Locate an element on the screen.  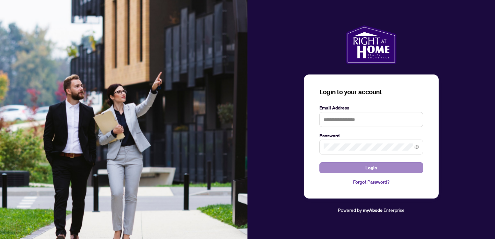
a: myAbode is located at coordinates (373, 210).